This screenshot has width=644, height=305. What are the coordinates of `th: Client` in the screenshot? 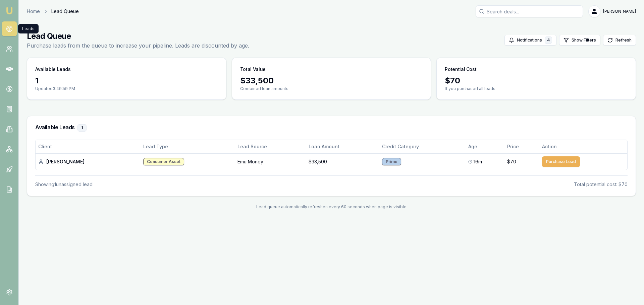 It's located at (88, 147).